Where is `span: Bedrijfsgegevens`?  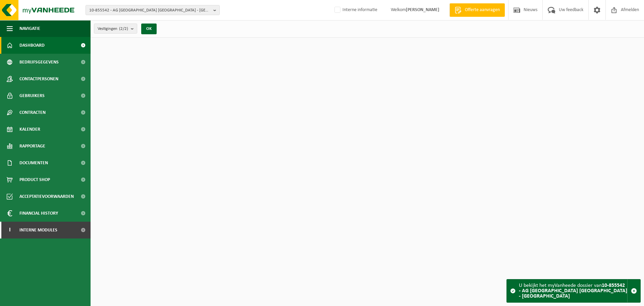
span: Bedrijfsgegevens is located at coordinates (39, 62).